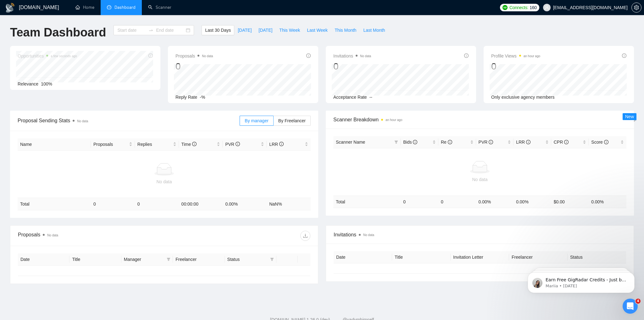 The height and width of the screenshot is (320, 644). I want to click on button: Last Week, so click(317, 30).